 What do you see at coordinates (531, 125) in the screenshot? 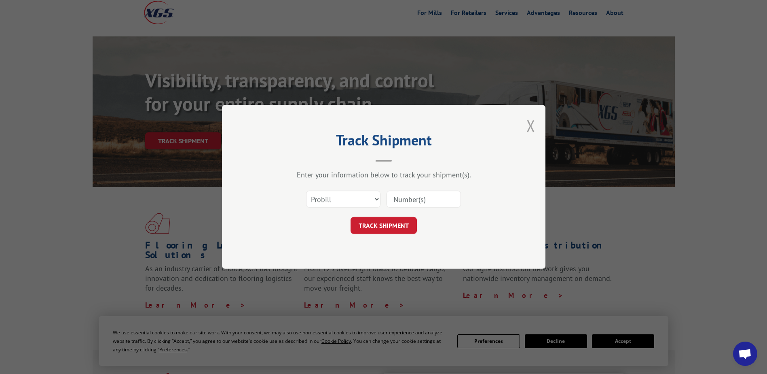
I see `button: Close modal` at bounding box center [531, 125].